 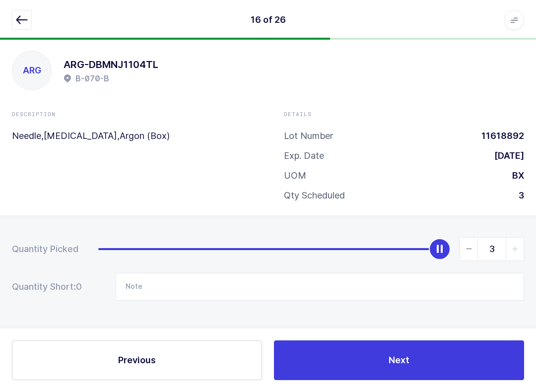 What do you see at coordinates (499, 136) in the screenshot?
I see `div: 11618892` at bounding box center [499, 136].